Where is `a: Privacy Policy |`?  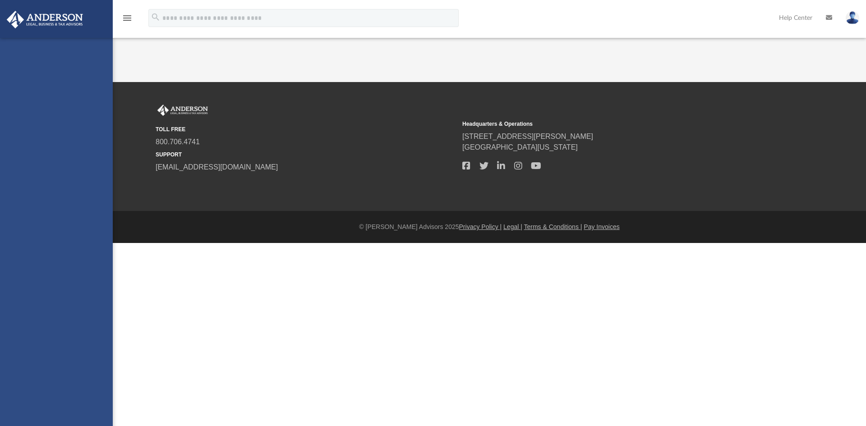 a: Privacy Policy | is located at coordinates (480, 227).